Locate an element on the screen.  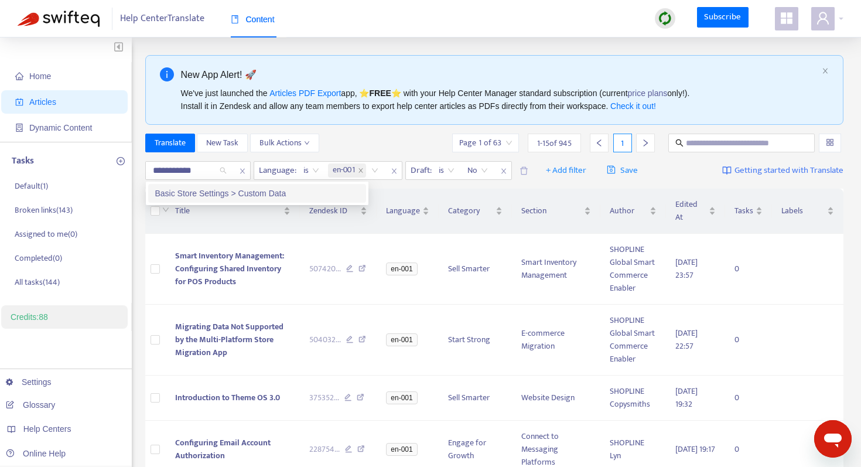
span: Language is located at coordinates (403, 211).